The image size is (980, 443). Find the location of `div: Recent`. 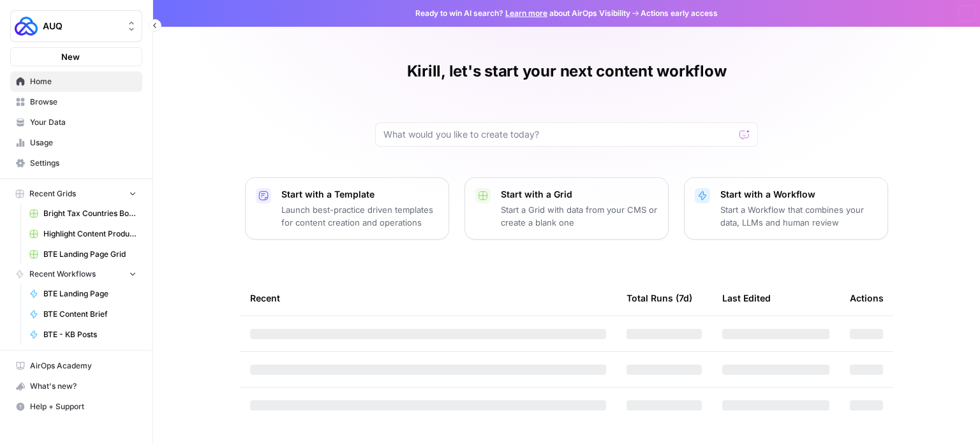

div: Recent is located at coordinates (428, 298).